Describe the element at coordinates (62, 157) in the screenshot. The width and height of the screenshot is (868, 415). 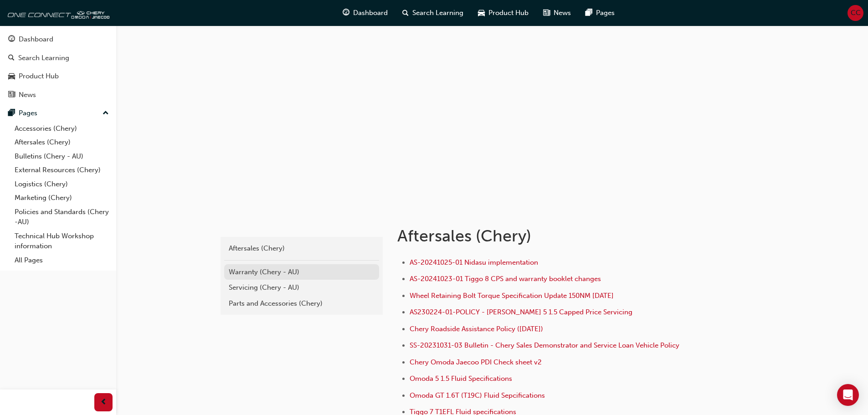
I see `a: Bulletins (Chery - AU)` at that location.